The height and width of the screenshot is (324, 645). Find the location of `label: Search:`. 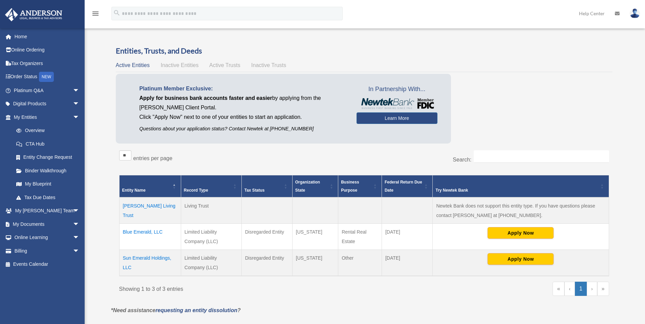

label: Search: is located at coordinates (462, 159).